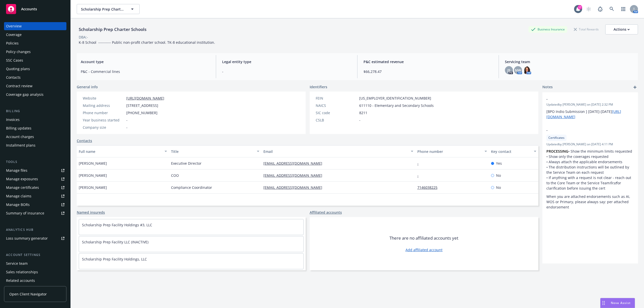 The height and width of the screenshot is (308, 644). What do you see at coordinates (23, 188) in the screenshot?
I see `div: Manage certificates` at bounding box center [23, 188].